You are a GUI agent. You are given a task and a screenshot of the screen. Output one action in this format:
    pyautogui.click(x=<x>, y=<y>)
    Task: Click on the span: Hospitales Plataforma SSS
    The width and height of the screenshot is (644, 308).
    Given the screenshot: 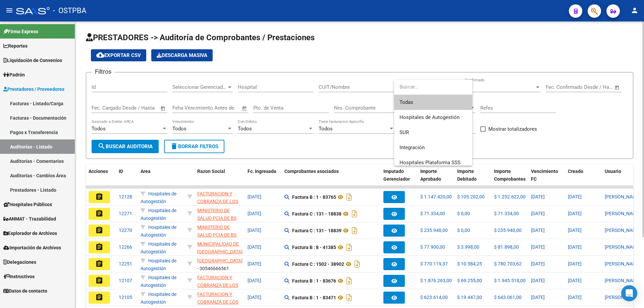 What is the action you would take?
    pyautogui.click(x=430, y=162)
    